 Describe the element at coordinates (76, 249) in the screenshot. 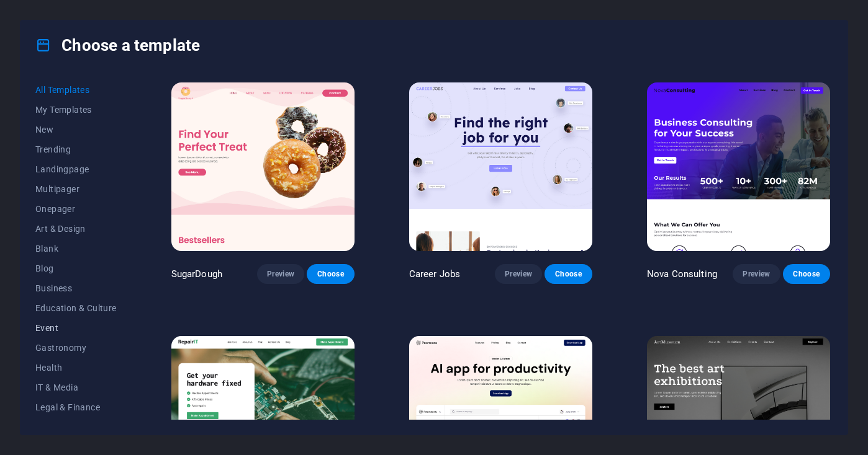

I see `span: Blank` at that location.